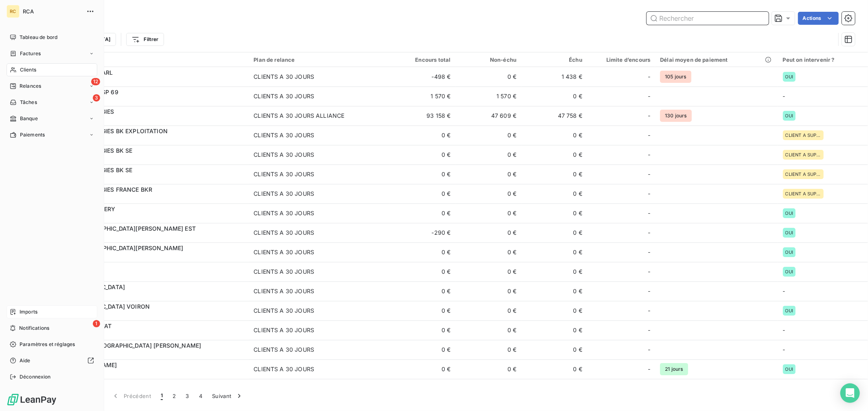  What do you see at coordinates (716, 60) in the screenshot?
I see `div: Délai moyen de paiement` at bounding box center [716, 60].